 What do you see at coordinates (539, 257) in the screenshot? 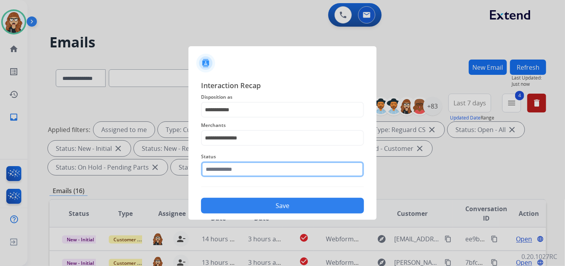
I see `p: 0.20.1027RC` at bounding box center [539, 257].